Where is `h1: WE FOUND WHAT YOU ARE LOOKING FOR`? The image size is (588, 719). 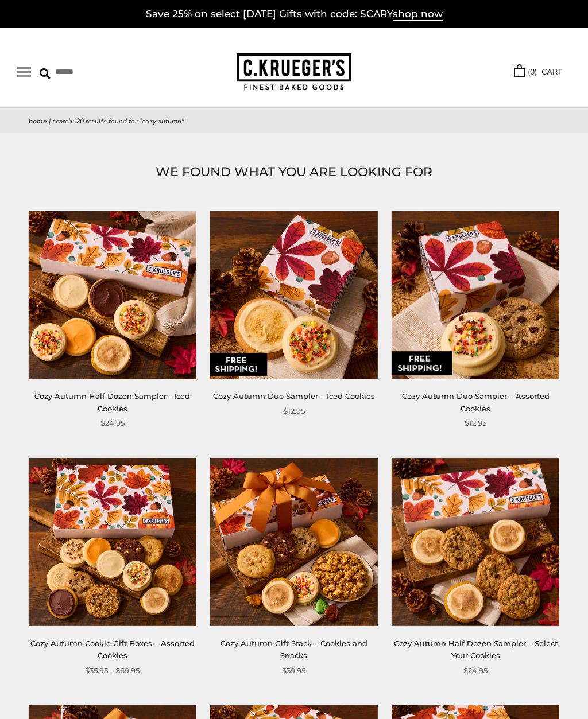
h1: WE FOUND WHAT YOU ARE LOOKING FOR is located at coordinates (294, 172).